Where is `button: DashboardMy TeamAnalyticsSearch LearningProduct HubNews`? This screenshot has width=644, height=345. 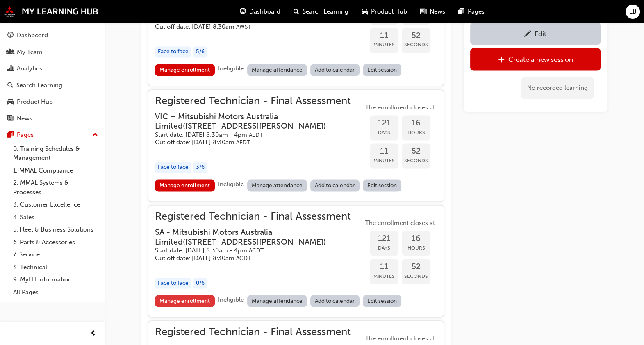
button: DashboardMy TeamAnalyticsSearch LearningProduct HubNews is located at coordinates (52, 77).